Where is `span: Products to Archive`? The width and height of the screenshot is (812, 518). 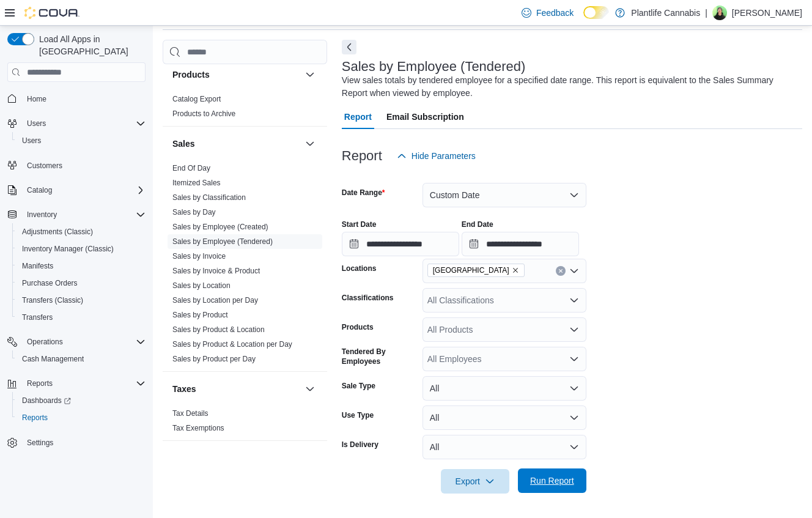
span: Products to Archive is located at coordinates (204, 114).